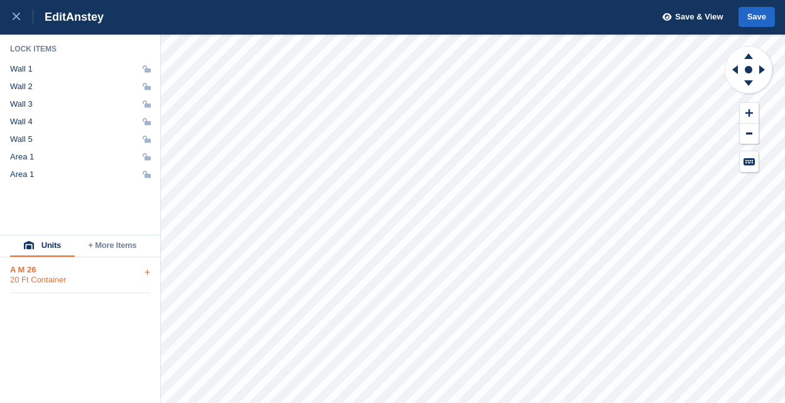 The image size is (785, 403). I want to click on button: Zoom In, so click(749, 113).